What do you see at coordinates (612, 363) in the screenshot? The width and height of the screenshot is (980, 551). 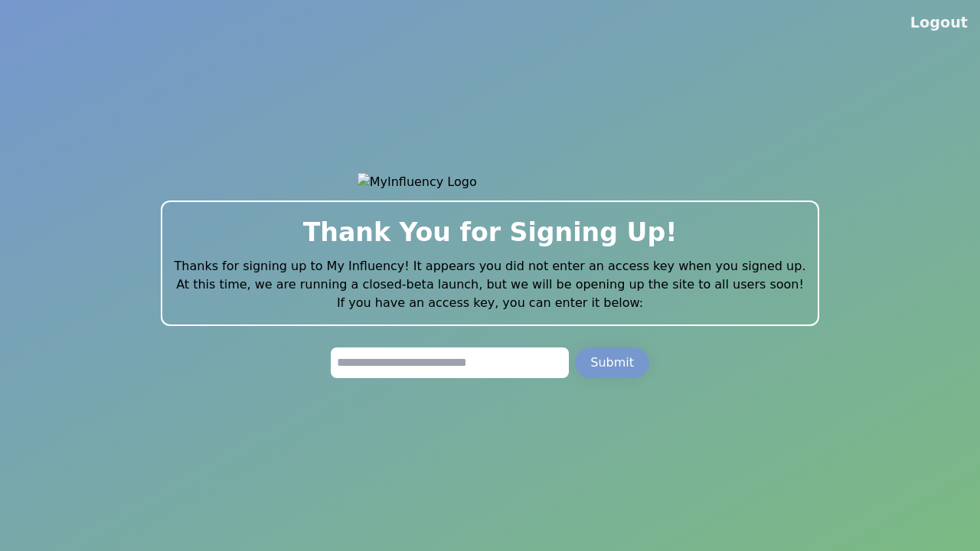 I see `button: Submit` at bounding box center [612, 363].